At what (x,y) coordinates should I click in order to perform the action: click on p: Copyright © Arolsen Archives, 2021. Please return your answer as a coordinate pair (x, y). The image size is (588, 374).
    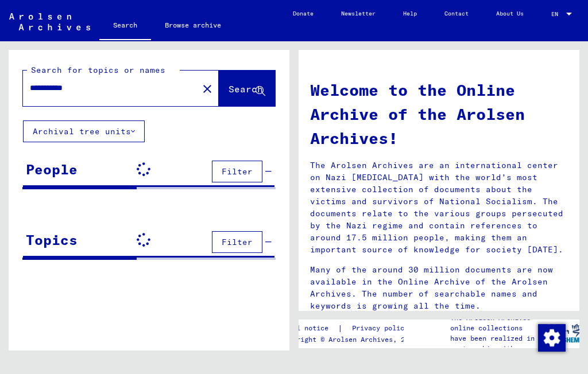
    Looking at the image, I should click on (351, 340).